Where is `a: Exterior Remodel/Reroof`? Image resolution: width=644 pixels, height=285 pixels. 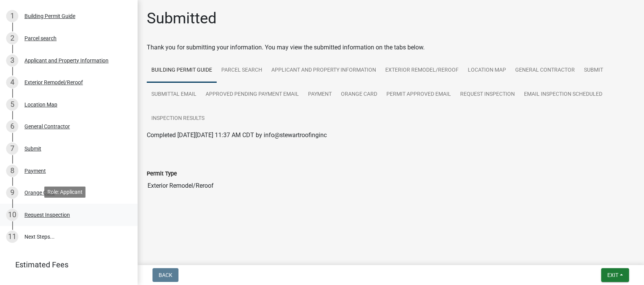
a: Exterior Remodel/Reroof is located at coordinates (422, 71).